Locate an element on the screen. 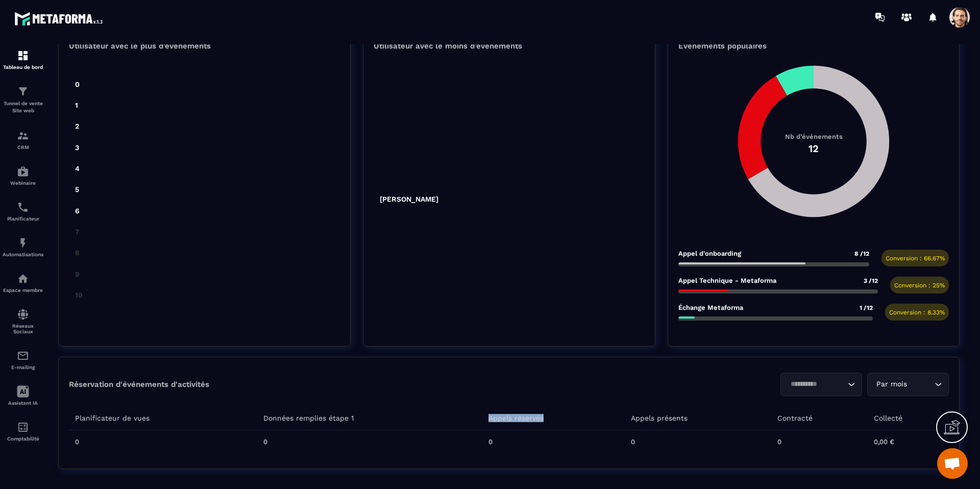 This screenshot has width=980, height=489. p: Réservation d'événements d'activités is located at coordinates (139, 385).